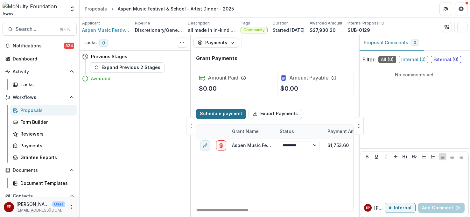  What do you see at coordinates (109, 56) in the screenshot?
I see `h4: Previous Stages` at bounding box center [109, 56].